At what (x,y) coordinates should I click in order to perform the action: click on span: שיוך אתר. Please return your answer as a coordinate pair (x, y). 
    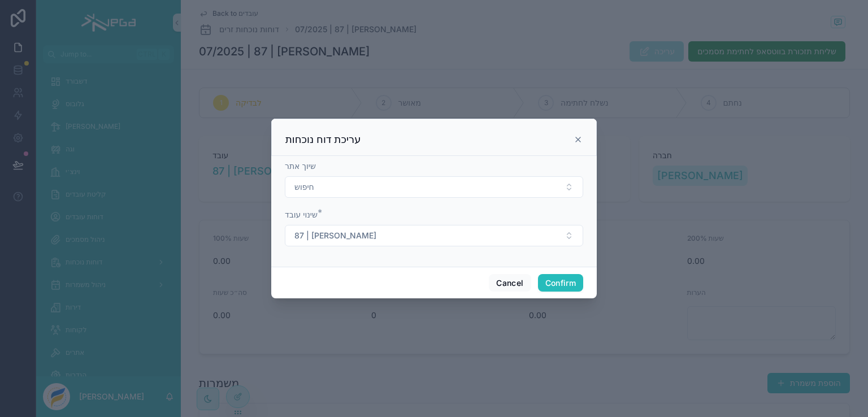
    Looking at the image, I should click on (300, 166).